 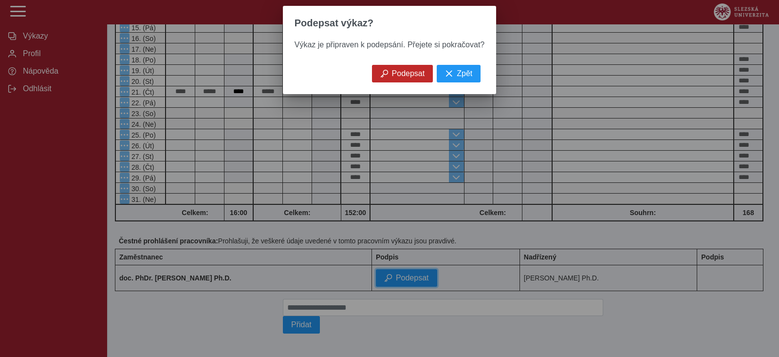 I want to click on span: Podepsat, so click(x=409, y=74).